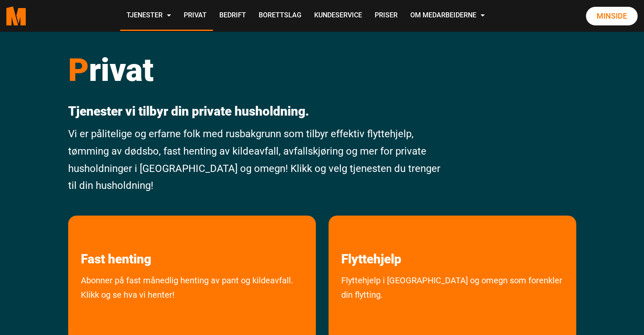 The height and width of the screenshot is (335, 644). What do you see at coordinates (257, 159) in the screenshot?
I see `p: Vi er pålitelige og erfarne folk med rusbakgrunn som tilbyr effektiv flyttehjelp, tømming av døds...` at bounding box center [257, 159].